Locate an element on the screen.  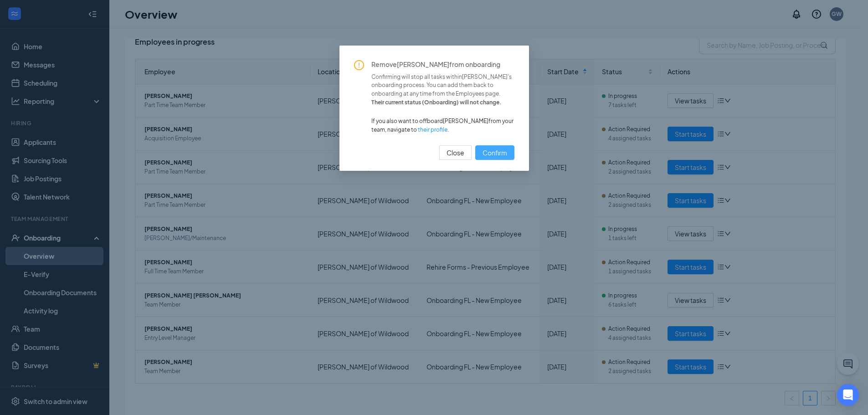
span: exclamation-circle is located at coordinates (359, 65).